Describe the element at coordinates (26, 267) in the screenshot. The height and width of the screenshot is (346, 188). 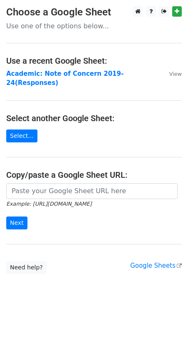
I see `a: Need help?` at that location.